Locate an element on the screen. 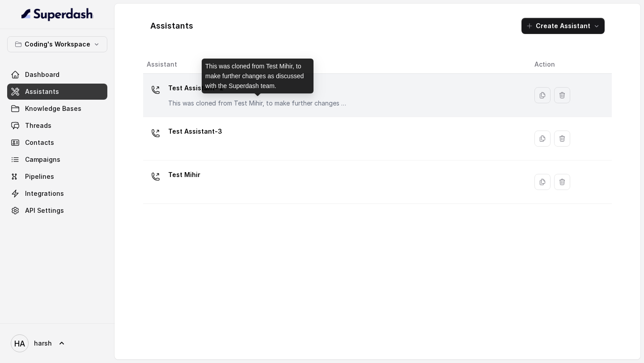 Image resolution: width=644 pixels, height=363 pixels. h1: Assistants is located at coordinates (172, 26).